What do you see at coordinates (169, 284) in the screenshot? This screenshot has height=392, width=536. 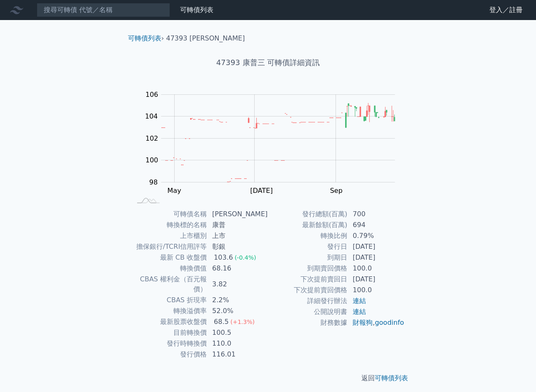 I see `td: CBAS 權利金（百元報價）` at bounding box center [169, 284].